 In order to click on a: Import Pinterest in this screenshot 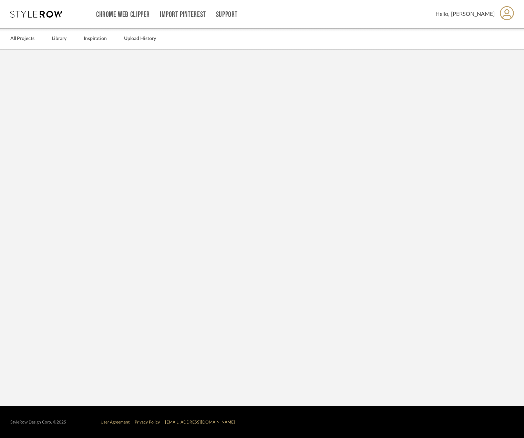, I will do `click(183, 14)`.